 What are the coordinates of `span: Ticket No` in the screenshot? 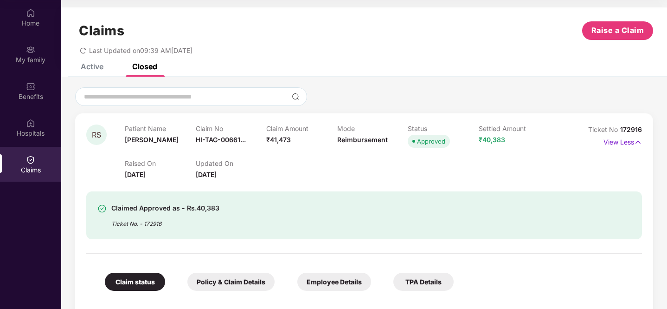 It's located at (604, 129).